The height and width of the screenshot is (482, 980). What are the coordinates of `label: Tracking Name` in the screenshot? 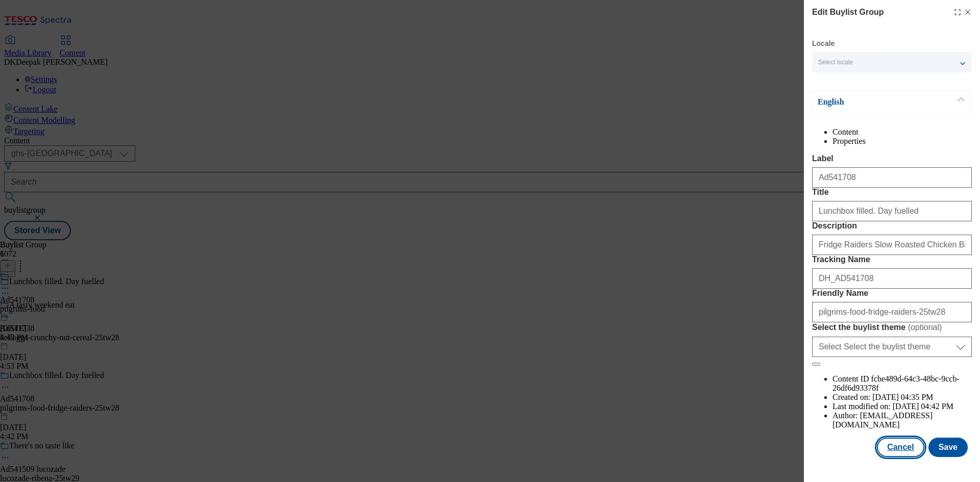 It's located at (891, 260).